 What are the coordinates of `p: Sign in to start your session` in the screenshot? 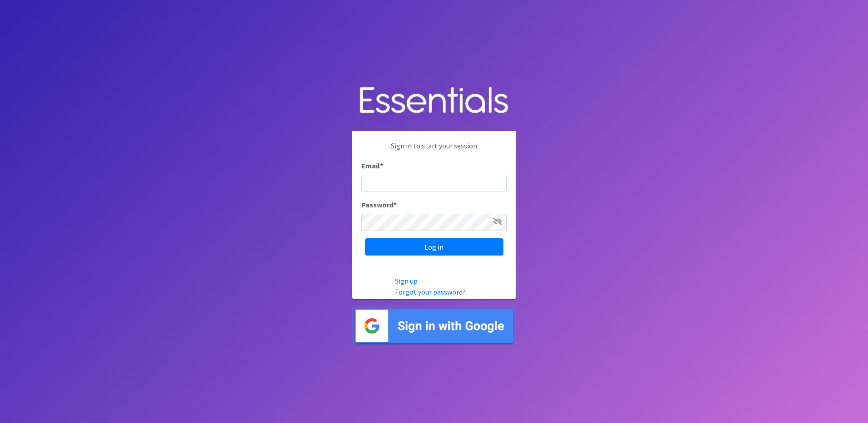 It's located at (434, 150).